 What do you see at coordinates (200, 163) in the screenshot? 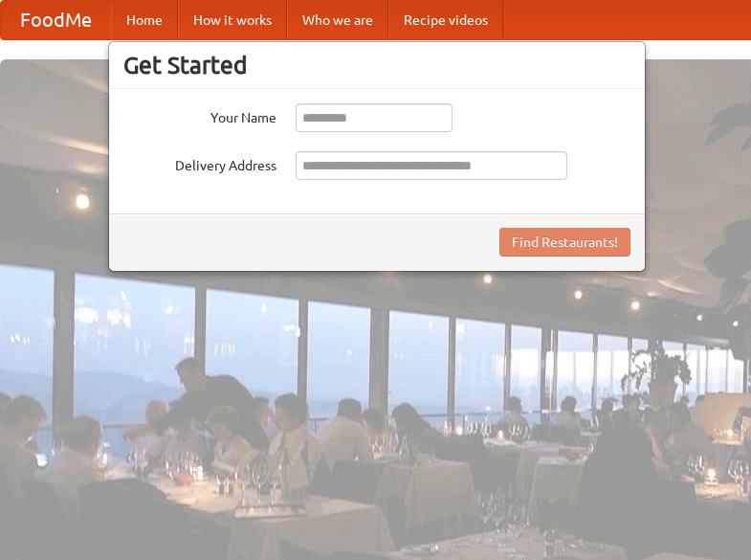
I see `label: Delivery Address` at bounding box center [200, 163].